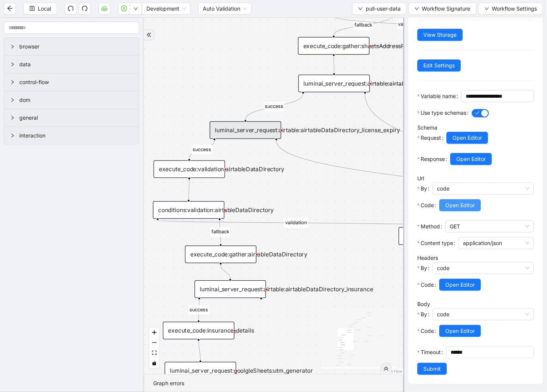  I want to click on span: Workflow Signature, so click(447, 9).